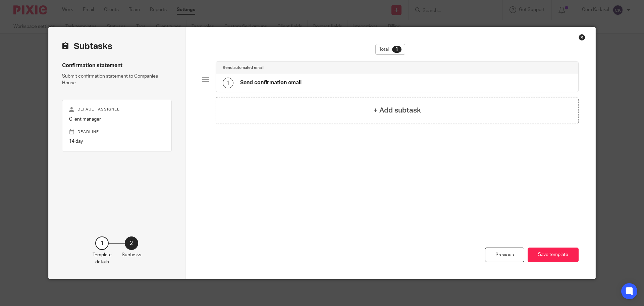  What do you see at coordinates (582, 37) in the screenshot?
I see `div: Close this dialog window` at bounding box center [582, 37].